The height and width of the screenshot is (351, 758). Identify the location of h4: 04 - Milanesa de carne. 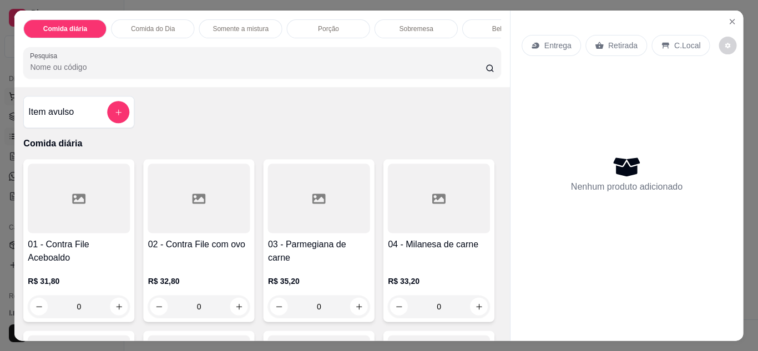
(439, 244).